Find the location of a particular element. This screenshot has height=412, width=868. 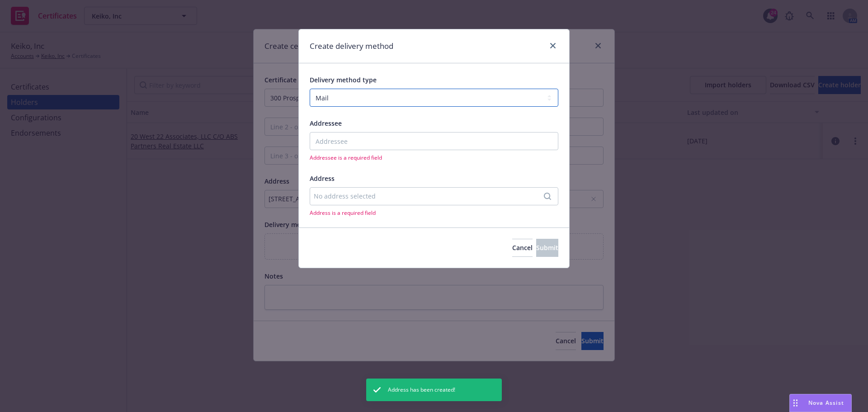

button: Submit is located at coordinates (547, 248).